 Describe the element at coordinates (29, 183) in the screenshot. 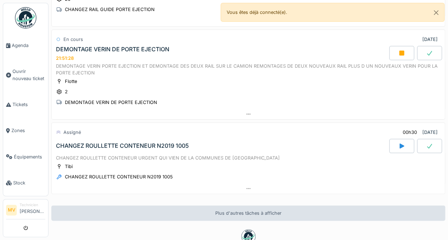

I see `span: Stock` at that location.